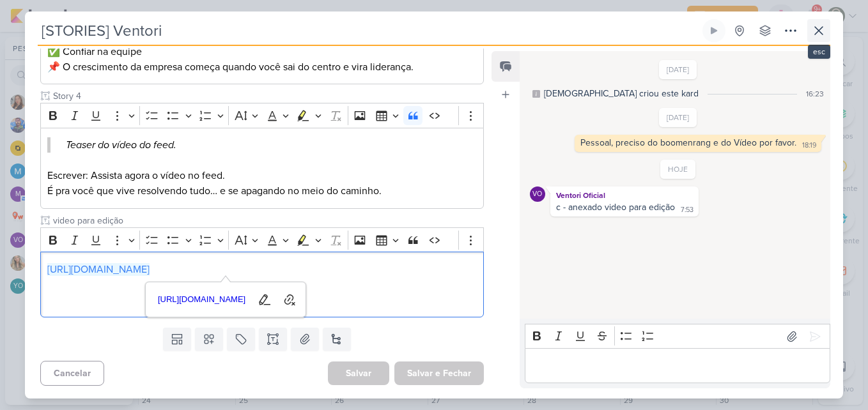 The image size is (868, 410). Describe the element at coordinates (809, 146) in the screenshot. I see `div: 18:19` at that location.